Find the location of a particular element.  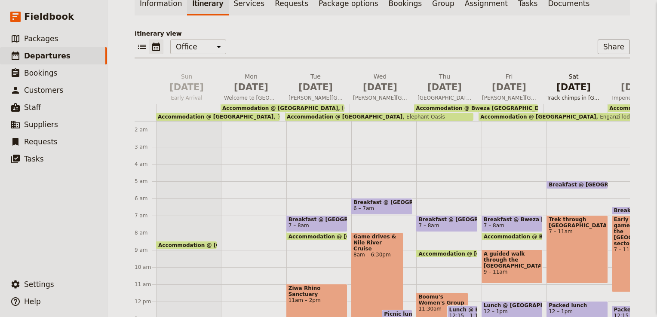

h2: Tue is located at coordinates (315, 83).